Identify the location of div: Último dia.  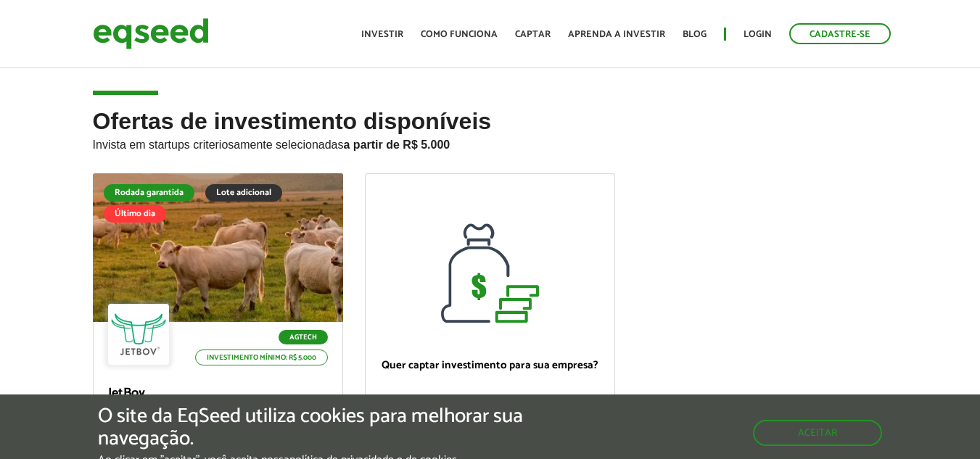
(135, 214).